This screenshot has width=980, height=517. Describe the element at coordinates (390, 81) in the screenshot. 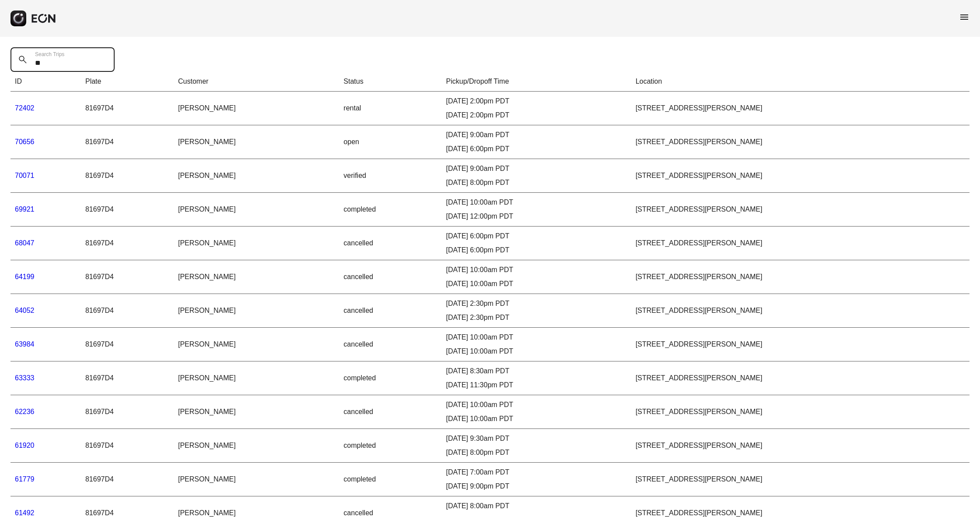

I see `th: Status` at that location.